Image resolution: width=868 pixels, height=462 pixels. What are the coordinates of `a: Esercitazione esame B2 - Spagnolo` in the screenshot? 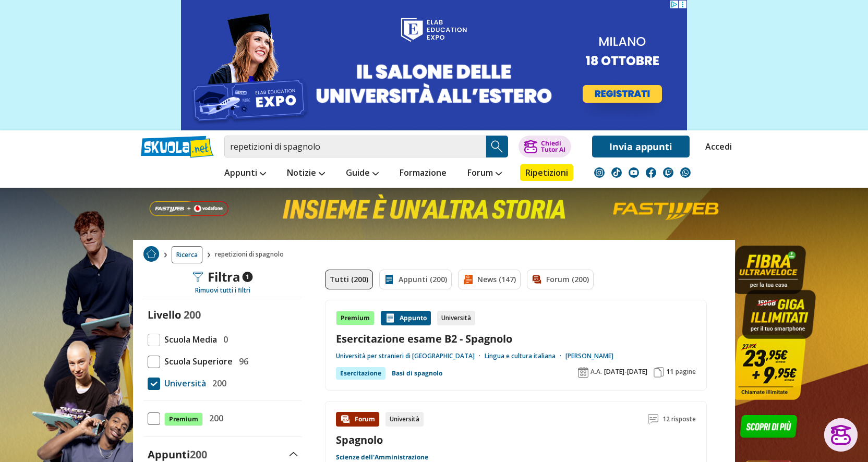 It's located at (516, 338).